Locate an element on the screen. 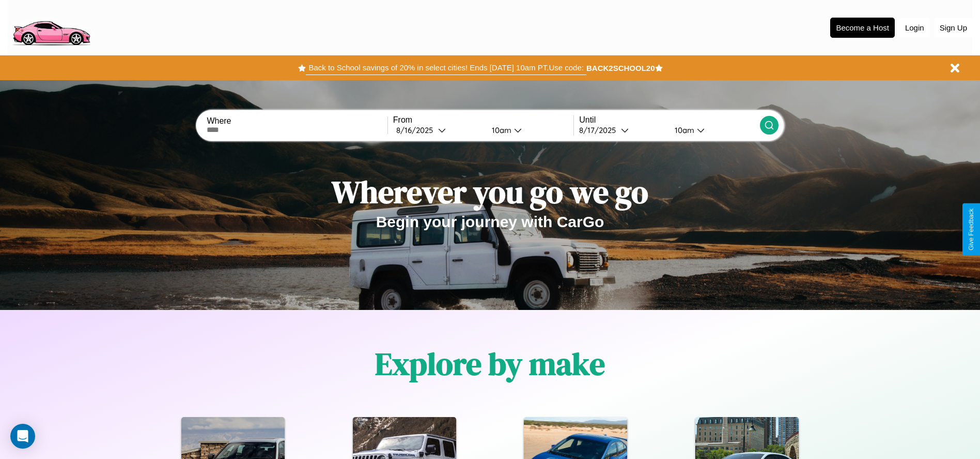 This screenshot has height=459, width=980. button: 8/16/2025 is located at coordinates (438, 130).